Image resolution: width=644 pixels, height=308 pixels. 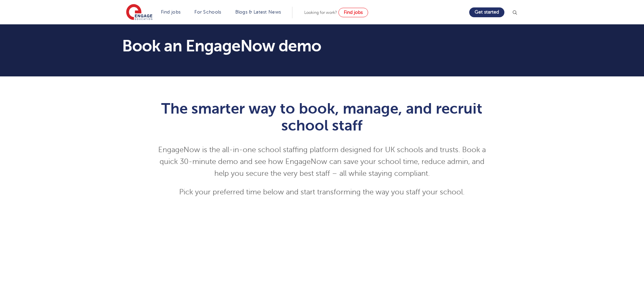 What do you see at coordinates (487, 12) in the screenshot?
I see `a: Get started` at bounding box center [487, 12].